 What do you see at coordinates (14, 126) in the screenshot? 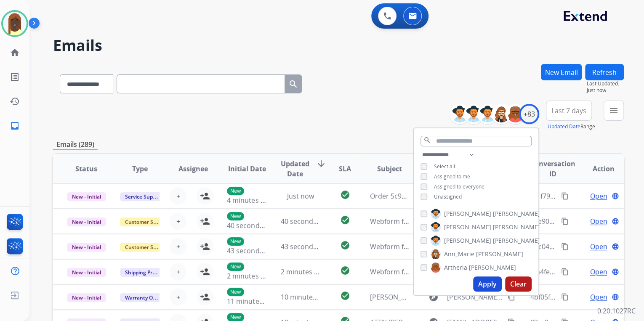
I see `mat-icon: inbox` at bounding box center [14, 126].